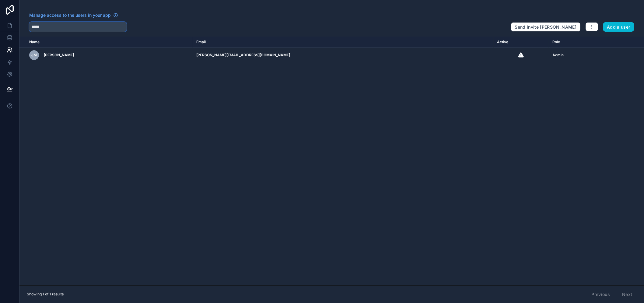  I want to click on div: scrollable content, so click(332, 161).